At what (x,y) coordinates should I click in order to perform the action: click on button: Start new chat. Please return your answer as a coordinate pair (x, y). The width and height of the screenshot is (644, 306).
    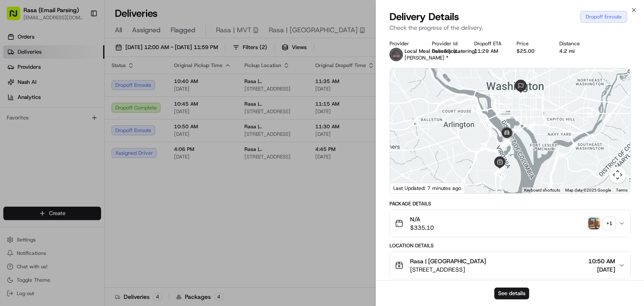
    Looking at the image, I should click on (148, 87).